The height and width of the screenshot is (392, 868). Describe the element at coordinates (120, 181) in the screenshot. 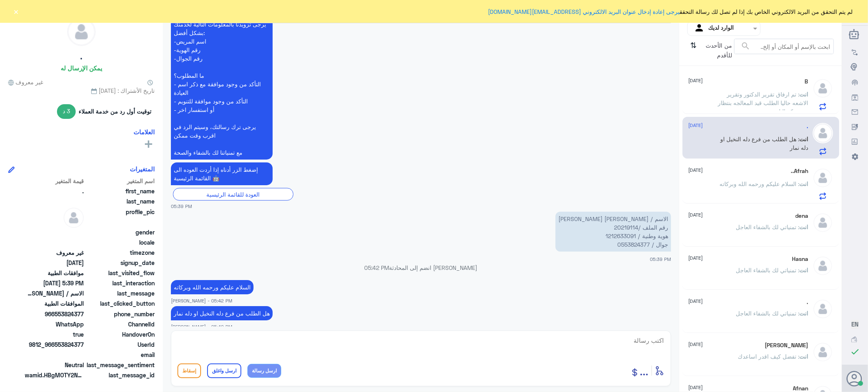

I see `span: اسم المتغير` at that location.